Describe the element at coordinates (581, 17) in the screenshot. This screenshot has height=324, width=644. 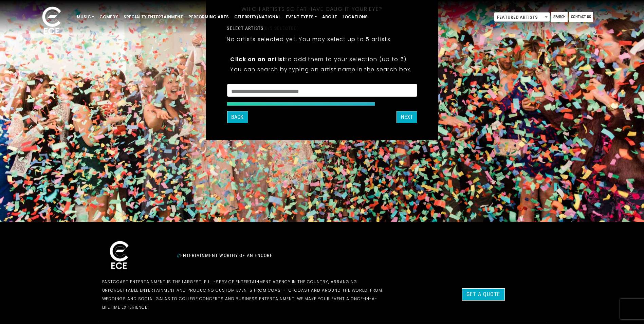
I see `a: Contact Us` at that location.